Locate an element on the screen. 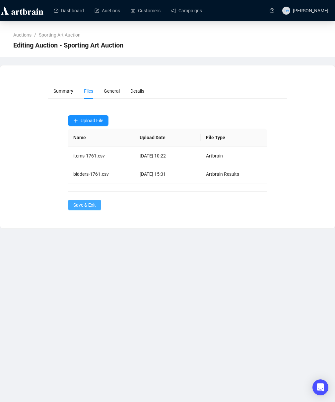 The image size is (335, 402). span: Upload File is located at coordinates (92, 120).